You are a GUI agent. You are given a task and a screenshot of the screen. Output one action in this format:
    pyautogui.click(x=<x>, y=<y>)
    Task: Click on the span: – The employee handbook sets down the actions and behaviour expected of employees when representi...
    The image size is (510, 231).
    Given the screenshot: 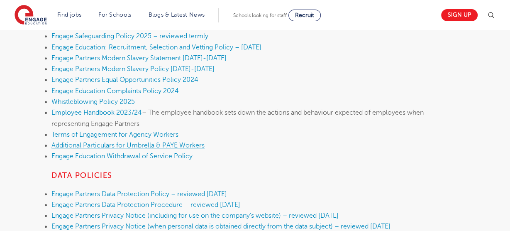 What is the action you would take?
    pyautogui.click(x=237, y=118)
    